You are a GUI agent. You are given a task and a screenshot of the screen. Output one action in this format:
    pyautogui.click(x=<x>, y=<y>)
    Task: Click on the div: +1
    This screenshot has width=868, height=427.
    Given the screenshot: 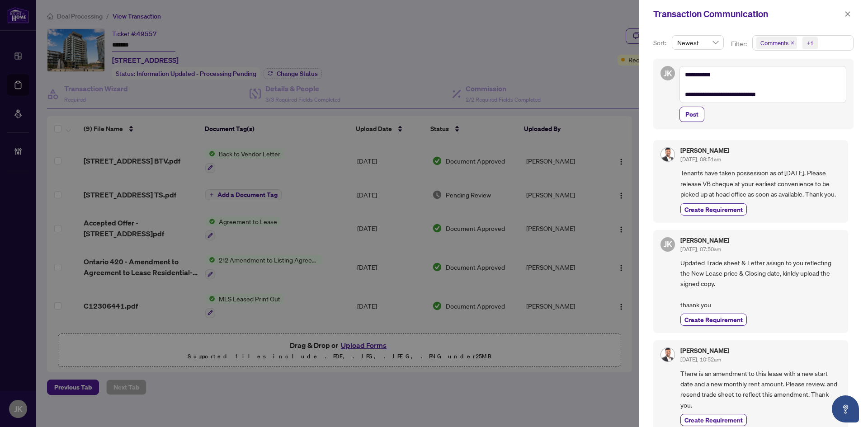 What is the action you would take?
    pyautogui.click(x=810, y=43)
    